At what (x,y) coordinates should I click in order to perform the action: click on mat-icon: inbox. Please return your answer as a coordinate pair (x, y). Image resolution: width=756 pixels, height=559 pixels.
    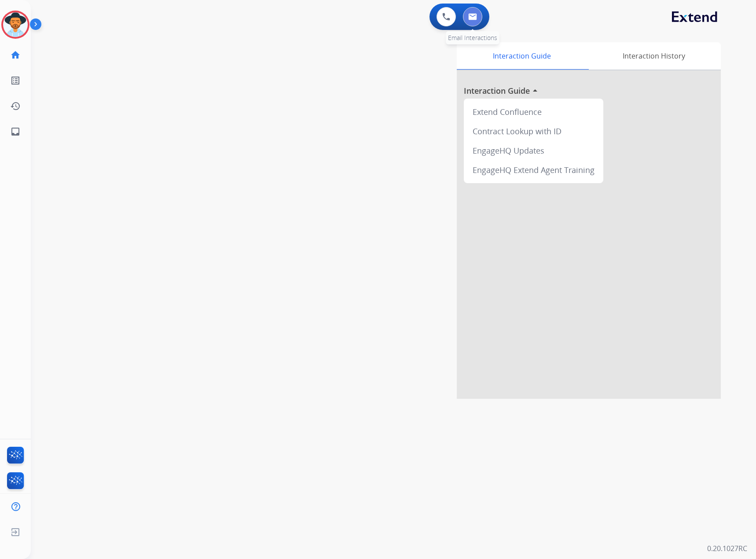
    Looking at the image, I should click on (15, 131).